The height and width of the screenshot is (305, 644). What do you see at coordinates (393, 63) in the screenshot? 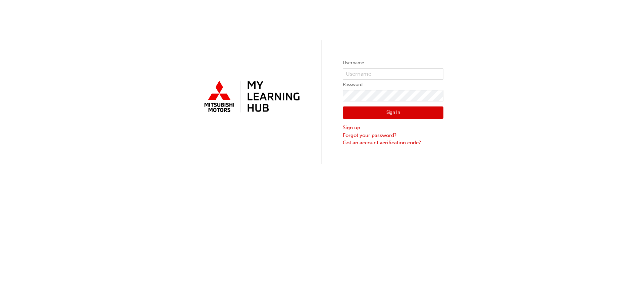
I see `label: Username` at bounding box center [393, 63].